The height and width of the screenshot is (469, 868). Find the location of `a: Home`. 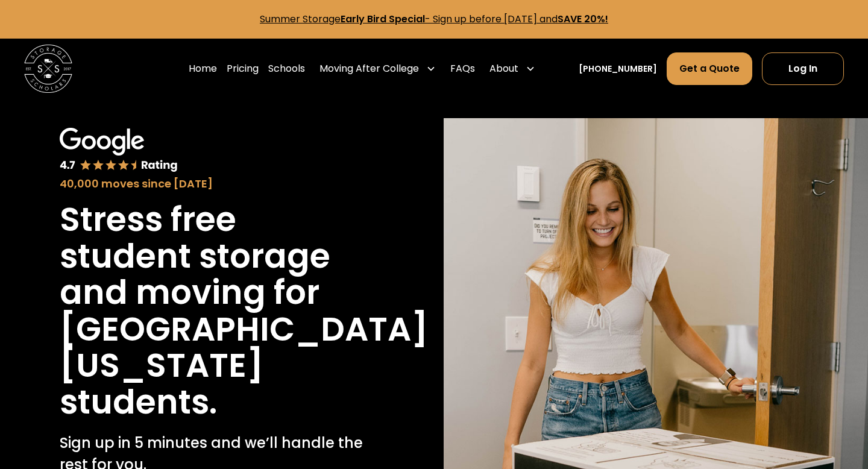

a: Home is located at coordinates (202, 69).